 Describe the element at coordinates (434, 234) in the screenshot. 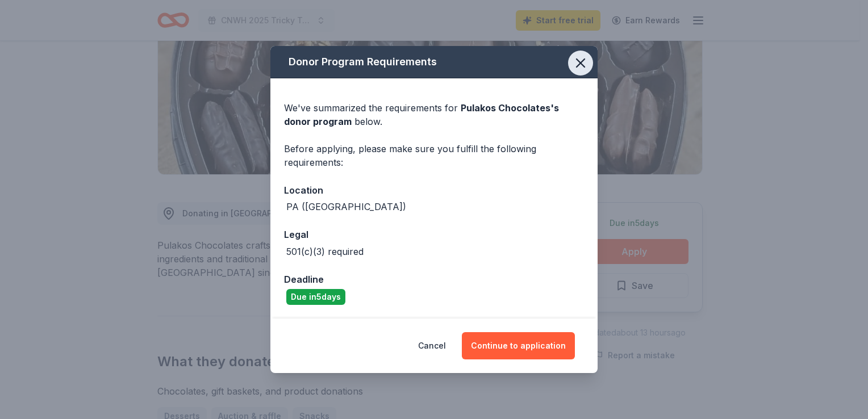

I see `div: Legal` at that location.